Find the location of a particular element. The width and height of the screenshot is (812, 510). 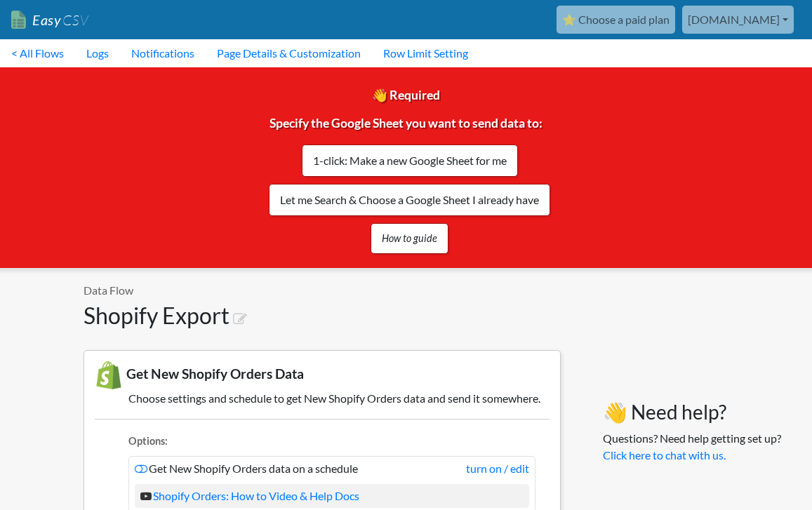

a: Shopify Orders: How to Video & Help Docs is located at coordinates (250, 496).